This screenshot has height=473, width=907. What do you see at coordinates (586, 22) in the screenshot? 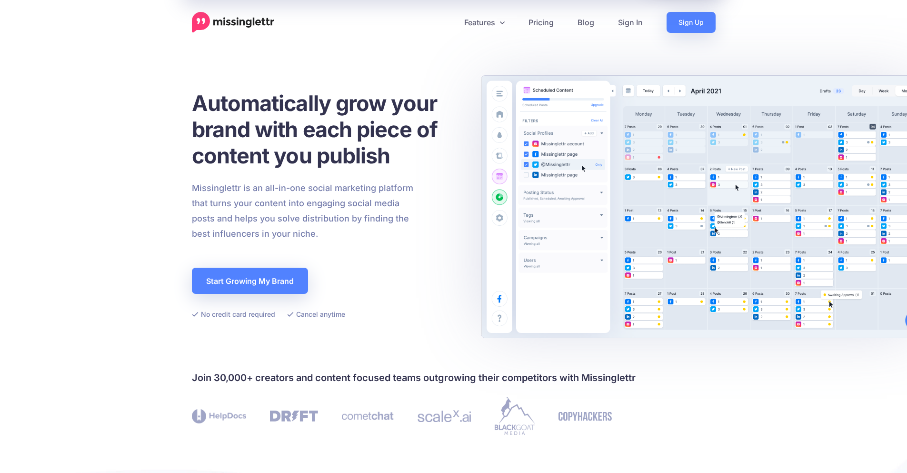
I see `a: Blog` at bounding box center [586, 22].